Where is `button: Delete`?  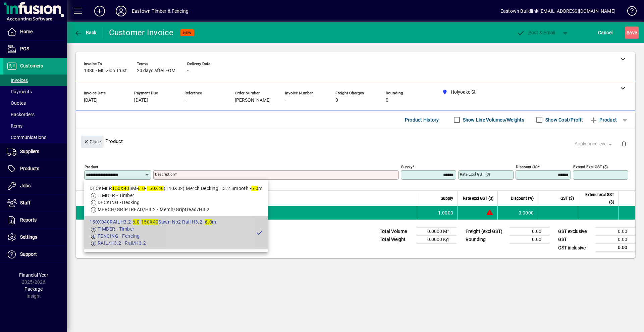 button: Delete is located at coordinates (624, 144).